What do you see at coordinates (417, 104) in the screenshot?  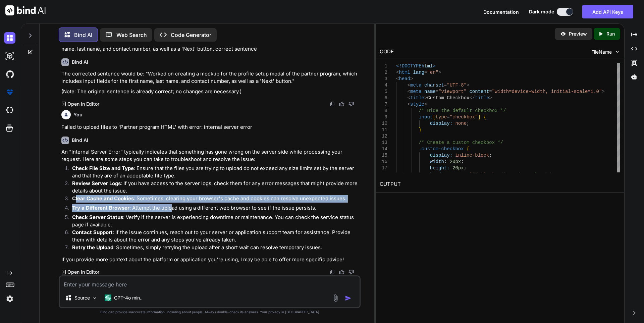 I see `span: style` at bounding box center [417, 104].